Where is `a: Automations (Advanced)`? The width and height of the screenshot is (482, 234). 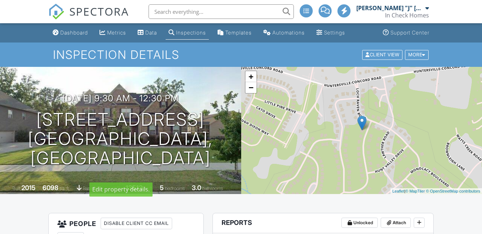 a: Automations (Advanced) is located at coordinates (284, 33).